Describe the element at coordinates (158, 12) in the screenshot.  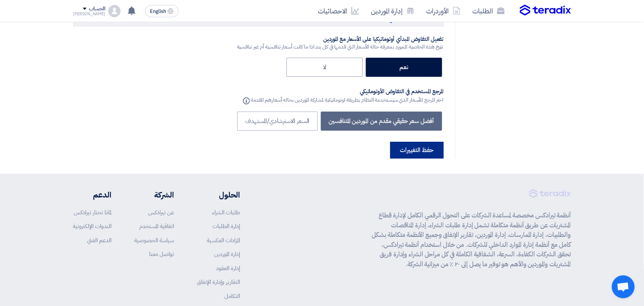
I see `span: English` at that location.